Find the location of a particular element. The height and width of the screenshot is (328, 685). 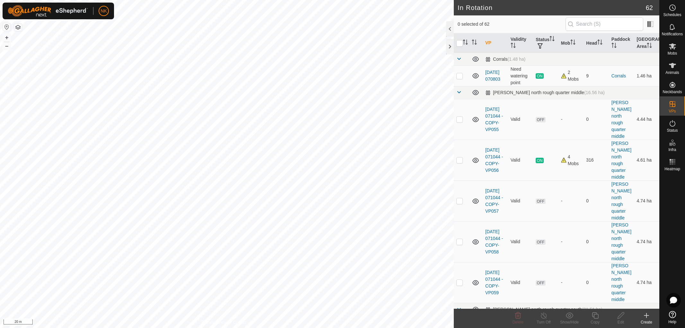

th: Head is located at coordinates (596, 43).